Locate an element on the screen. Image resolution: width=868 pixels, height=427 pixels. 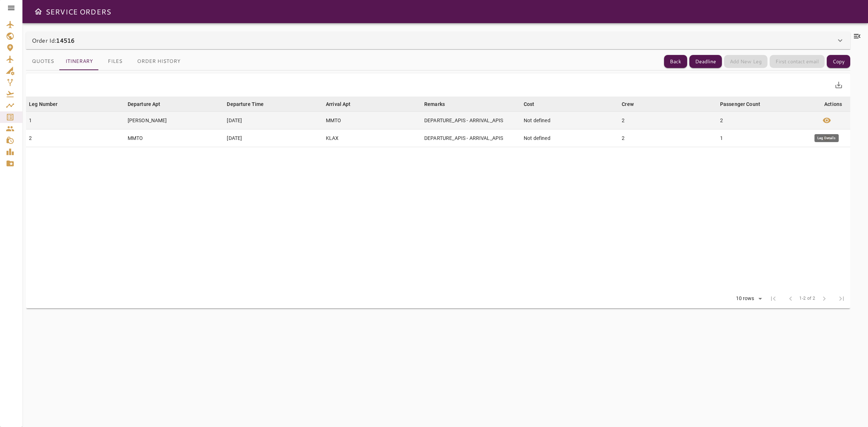
button: Deadline is located at coordinates (706, 61).